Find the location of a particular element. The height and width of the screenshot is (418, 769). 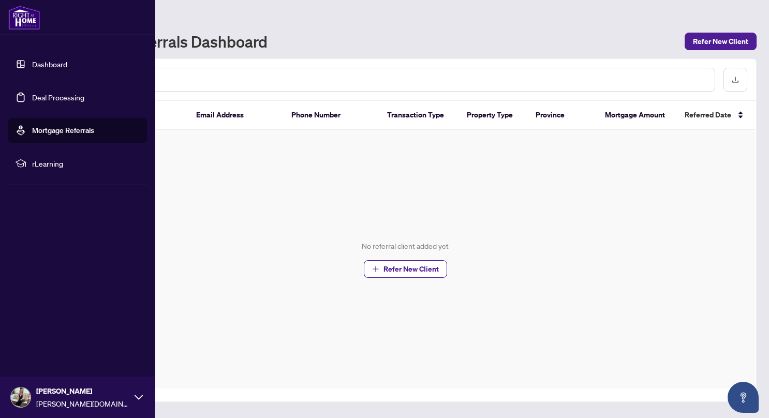

span: download is located at coordinates (736, 80).